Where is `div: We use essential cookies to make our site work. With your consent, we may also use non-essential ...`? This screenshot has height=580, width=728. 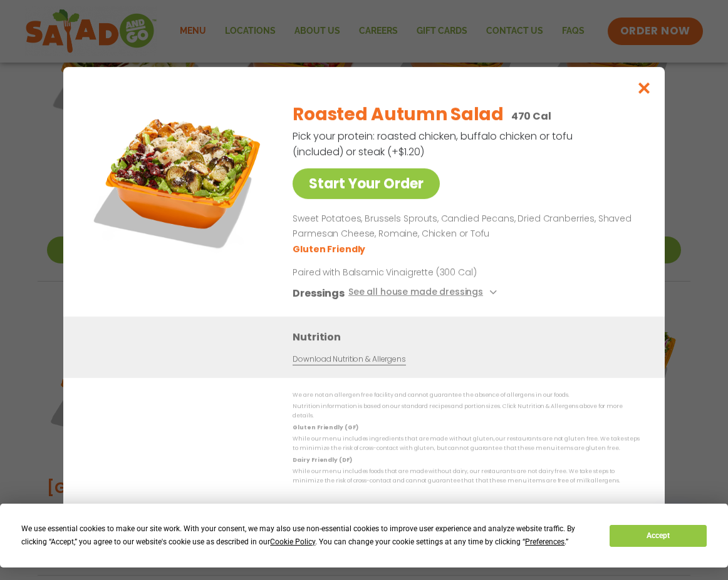
div: We use essential cookies to make our site work. With your consent, we may also use non-essential ... is located at coordinates (307, 536).